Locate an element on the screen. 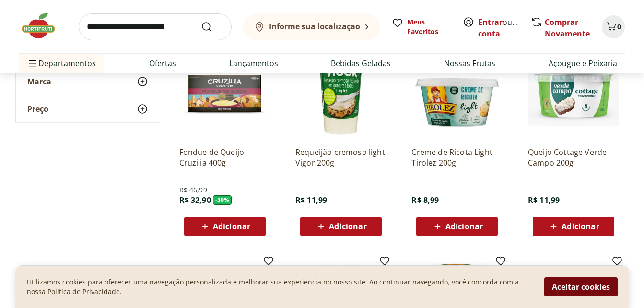 The height and width of the screenshot is (308, 644). a: Requeijão cremoso light Vigor 200g is located at coordinates (341, 157).